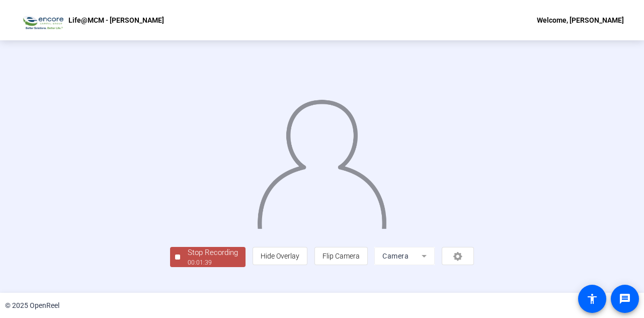 The height and width of the screenshot is (318, 644). I want to click on div: Stop Recording, so click(212, 253).